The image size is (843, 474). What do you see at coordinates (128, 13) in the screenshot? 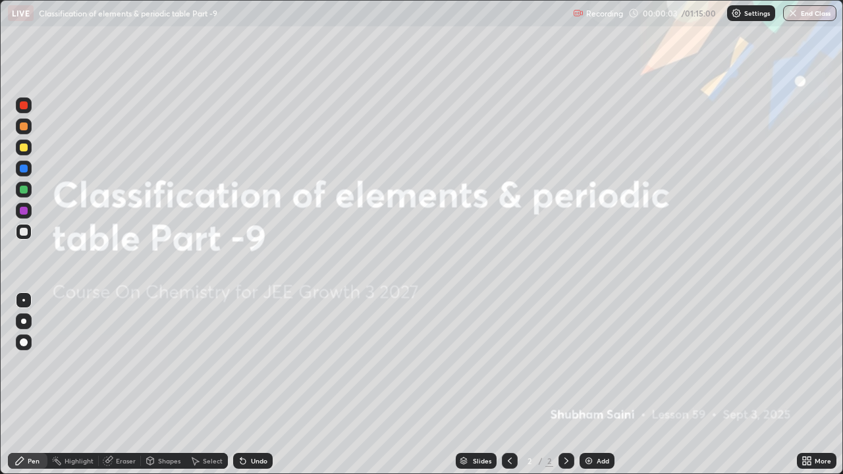
I see `p: Classification of elements & periodic table Part -9` at bounding box center [128, 13].